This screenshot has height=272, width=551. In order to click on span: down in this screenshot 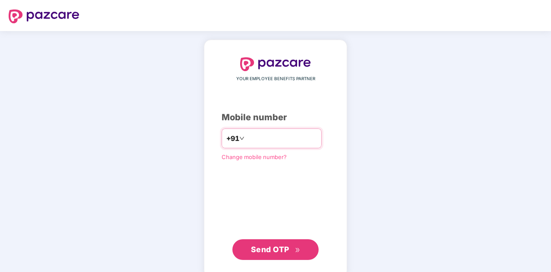, I will do `click(242, 139)`.